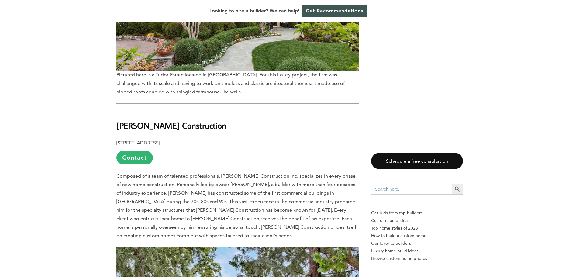 This screenshot has height=277, width=579. Describe the element at coordinates (417, 251) in the screenshot. I see `p: Luxury home build ideas` at that location.